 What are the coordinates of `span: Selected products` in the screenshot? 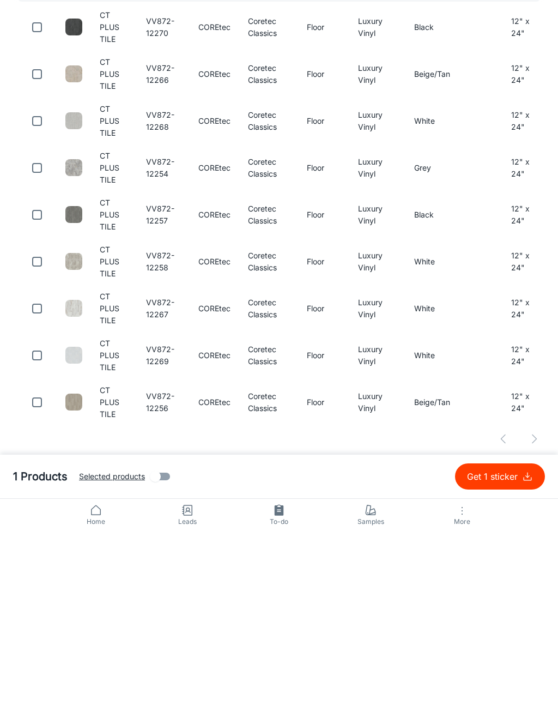 It's located at (112, 663).